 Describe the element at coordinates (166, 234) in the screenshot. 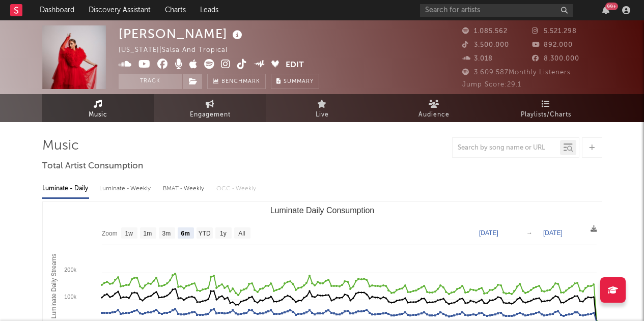

I see `text: 3m` at that location.